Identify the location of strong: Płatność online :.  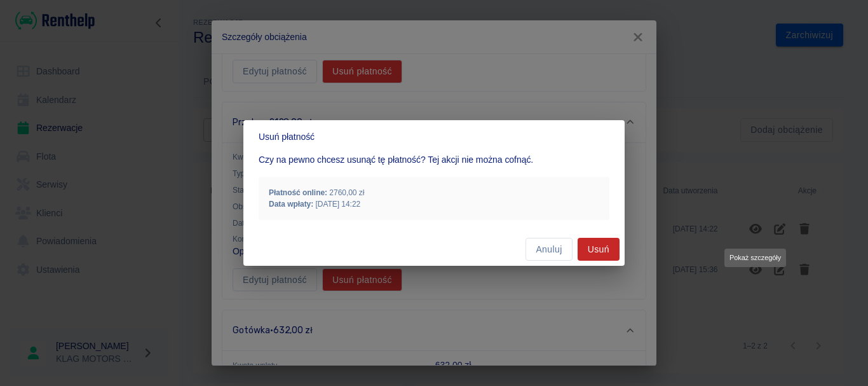
(298, 192).